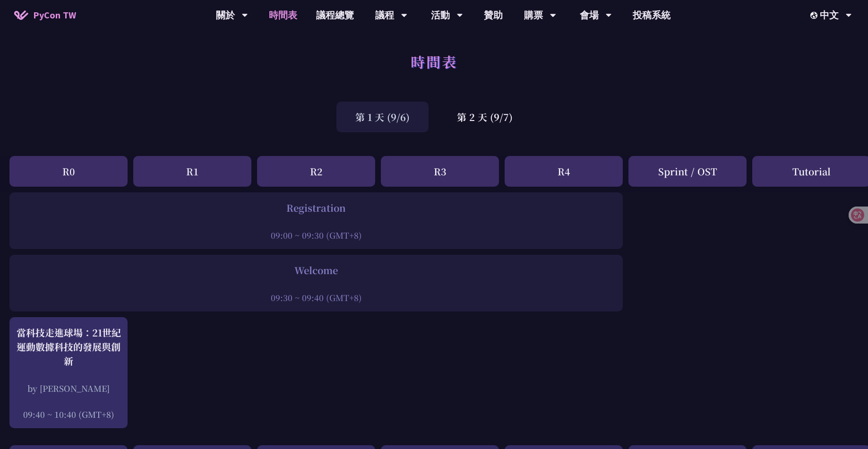 The image size is (868, 449). Describe the element at coordinates (563, 171) in the screenshot. I see `div: R4` at that location.